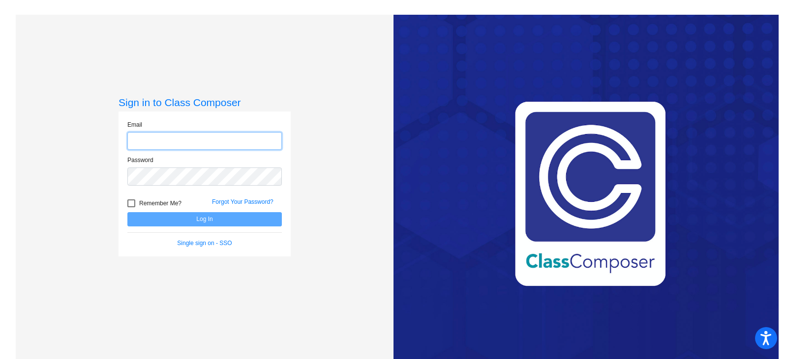 The height and width of the screenshot is (359, 787). I want to click on span: Remember Me?, so click(160, 204).